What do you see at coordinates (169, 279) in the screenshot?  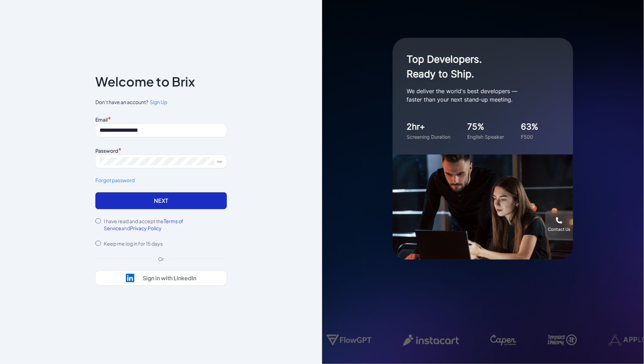 I see `div: Sign in with LinkedIn` at bounding box center [169, 279].